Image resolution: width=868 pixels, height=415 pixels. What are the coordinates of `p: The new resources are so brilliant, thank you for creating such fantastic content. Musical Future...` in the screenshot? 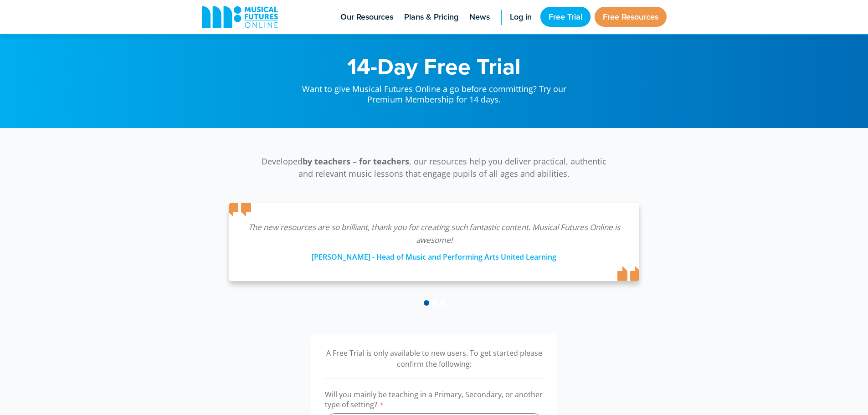 It's located at (434, 234).